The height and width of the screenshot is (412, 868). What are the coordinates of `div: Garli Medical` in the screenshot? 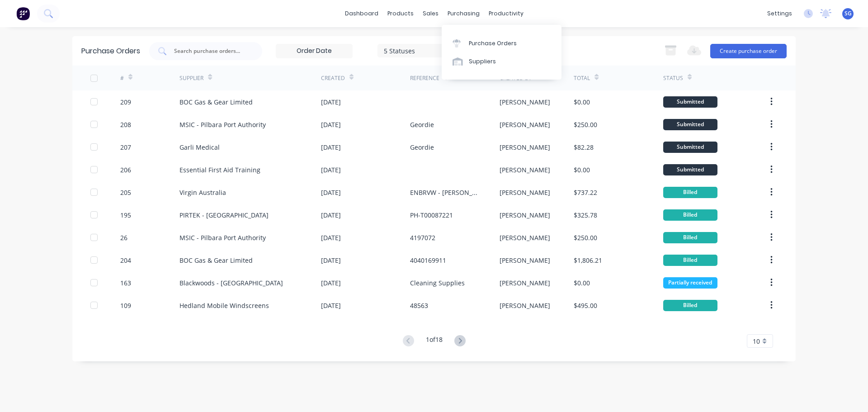 It's located at (199, 147).